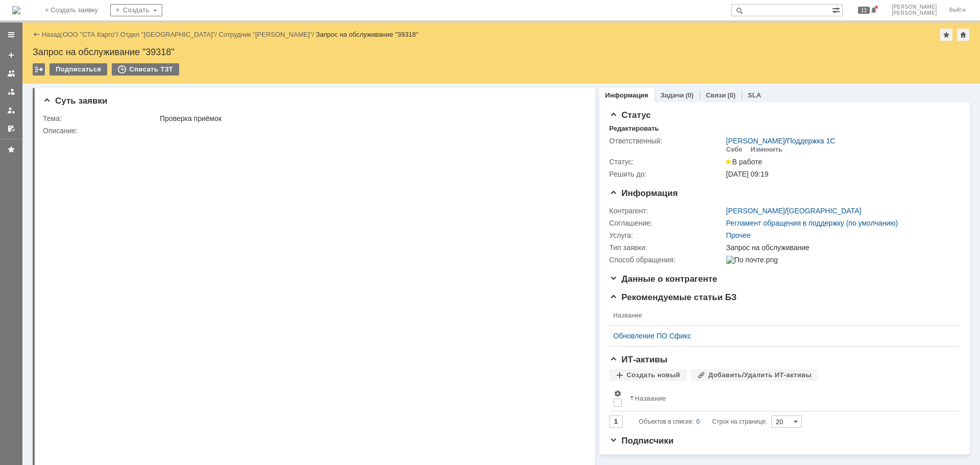 This screenshot has height=465, width=980. What do you see at coordinates (744, 162) in the screenshot?
I see `span: В работе` at bounding box center [744, 162].